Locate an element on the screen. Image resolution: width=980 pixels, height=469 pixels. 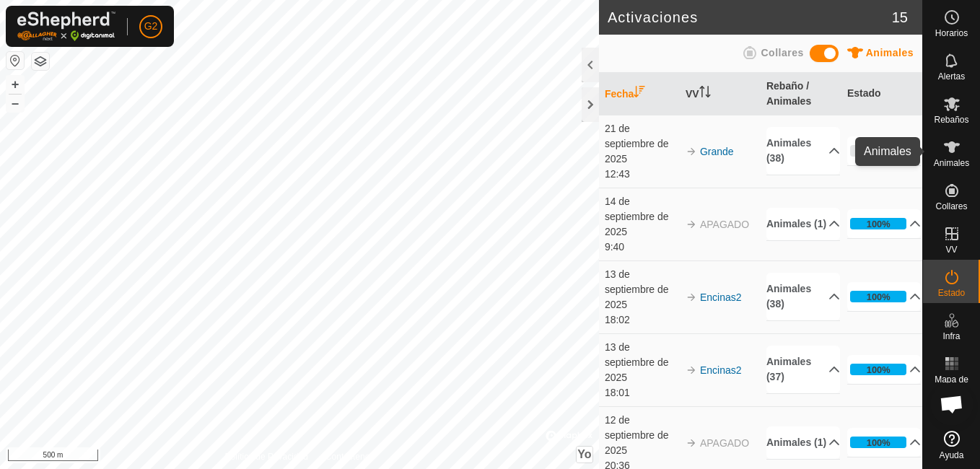
span: Estado is located at coordinates (952, 293).